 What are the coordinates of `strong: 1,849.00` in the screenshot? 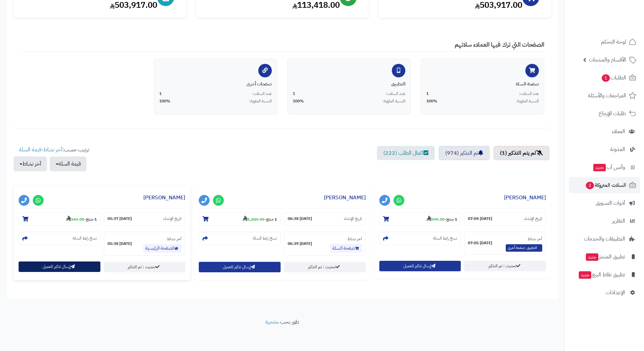 It's located at (253, 219).